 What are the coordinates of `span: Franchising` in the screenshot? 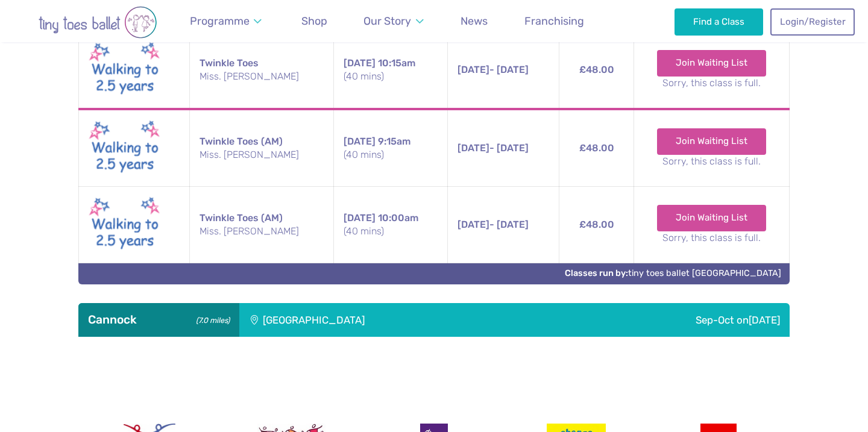 It's located at (554, 21).